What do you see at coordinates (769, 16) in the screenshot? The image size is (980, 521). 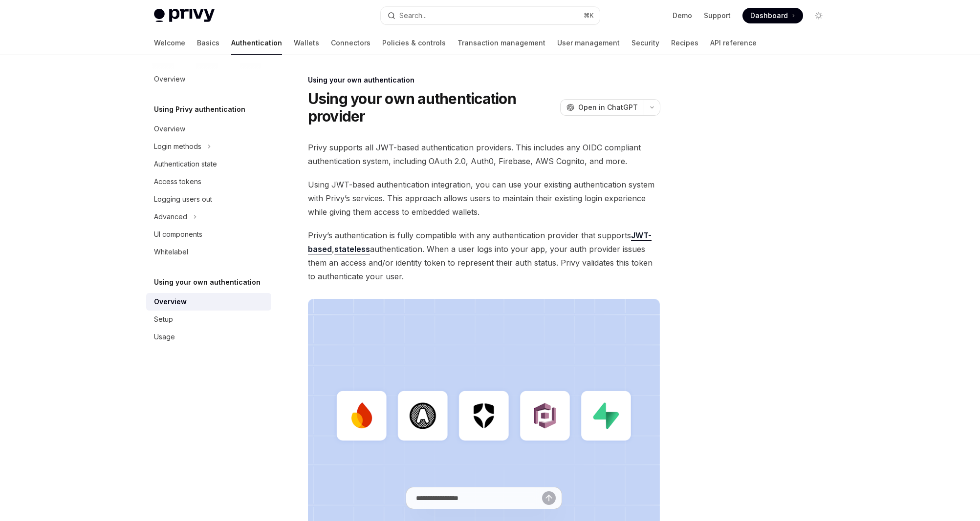 I see `span: Dashboard` at bounding box center [769, 16].